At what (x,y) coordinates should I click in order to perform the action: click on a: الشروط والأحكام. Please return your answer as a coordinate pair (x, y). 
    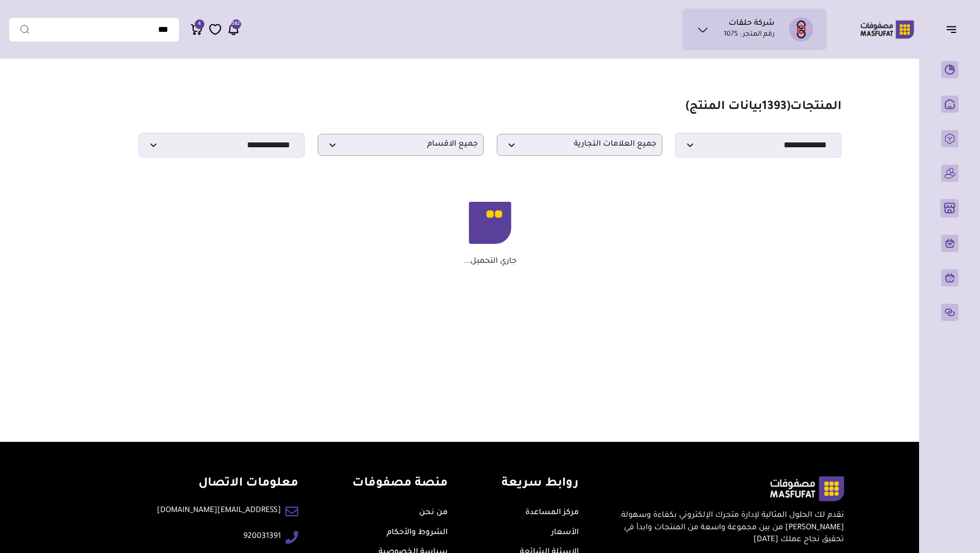
    Looking at the image, I should click on (417, 533).